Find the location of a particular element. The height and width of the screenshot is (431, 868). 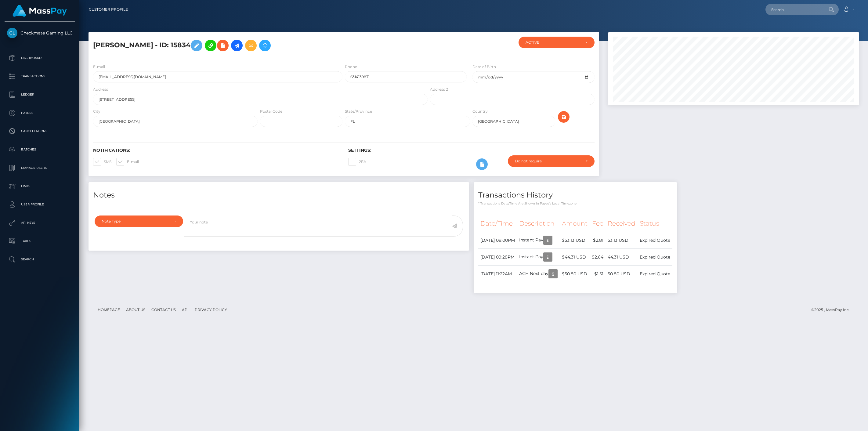

a: Homepage is located at coordinates (109, 309).